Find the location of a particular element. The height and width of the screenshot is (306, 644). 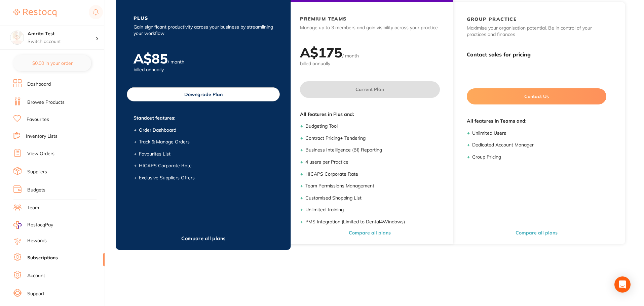

button: Current Plan is located at coordinates (369, 89).